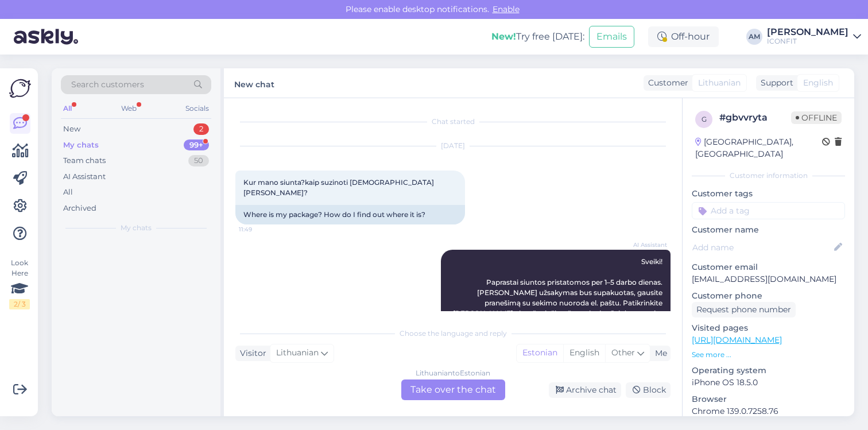  What do you see at coordinates (768, 383) in the screenshot?
I see `p: iPhone OS 18.5.0` at bounding box center [768, 383].